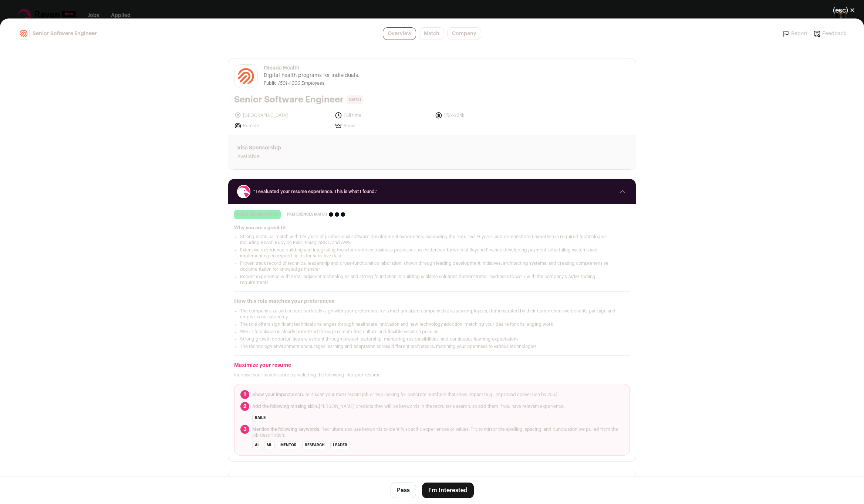  Describe the element at coordinates (438, 433) in the screenshot. I see `span: . Recruiters also use keywords to identify specific experiences or values. Try to mirror the spel...` at that location.